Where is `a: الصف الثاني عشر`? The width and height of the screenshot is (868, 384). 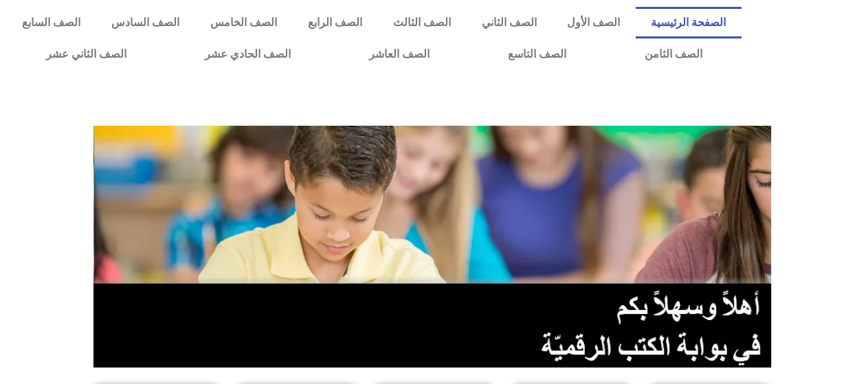 a: الصف الثاني عشر is located at coordinates (86, 55).